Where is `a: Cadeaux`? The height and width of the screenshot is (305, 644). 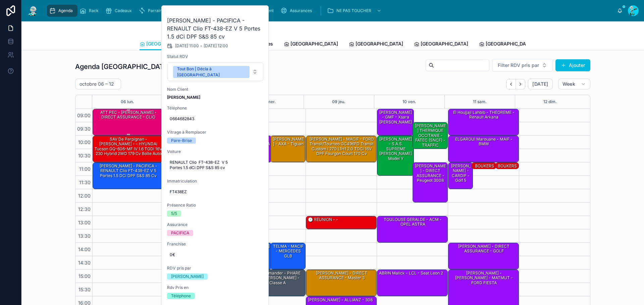
a: Cadeaux is located at coordinates (119, 11).